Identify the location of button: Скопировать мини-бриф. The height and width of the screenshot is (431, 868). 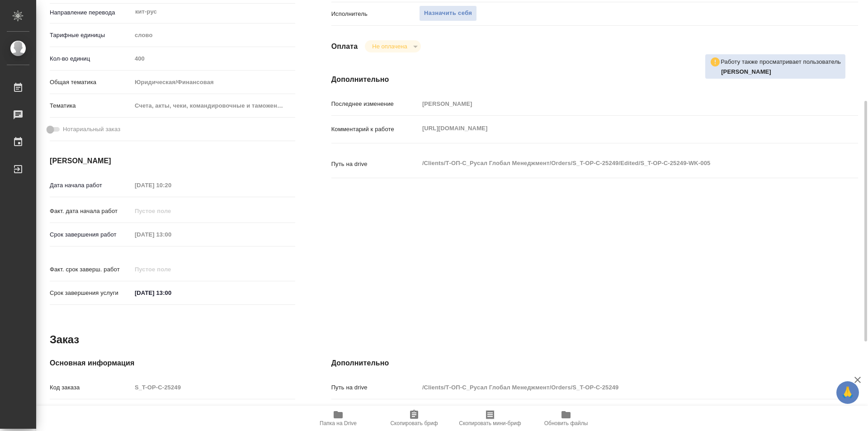
(490, 418).